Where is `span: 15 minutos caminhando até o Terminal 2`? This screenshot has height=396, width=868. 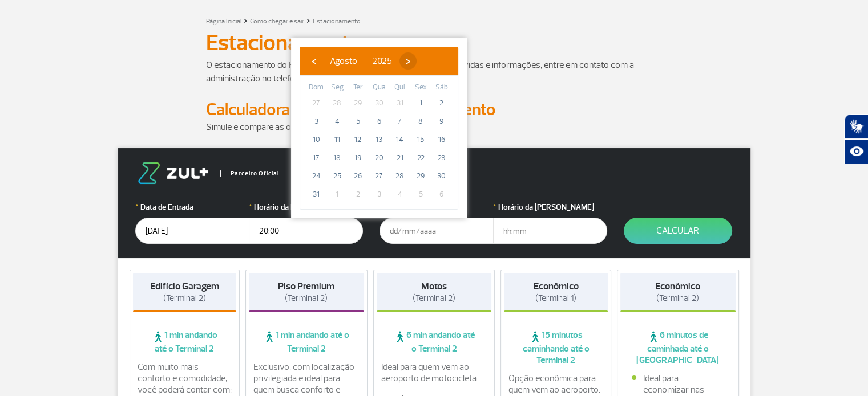 span: 15 minutos caminhando até o Terminal 2 is located at coordinates (556, 348).